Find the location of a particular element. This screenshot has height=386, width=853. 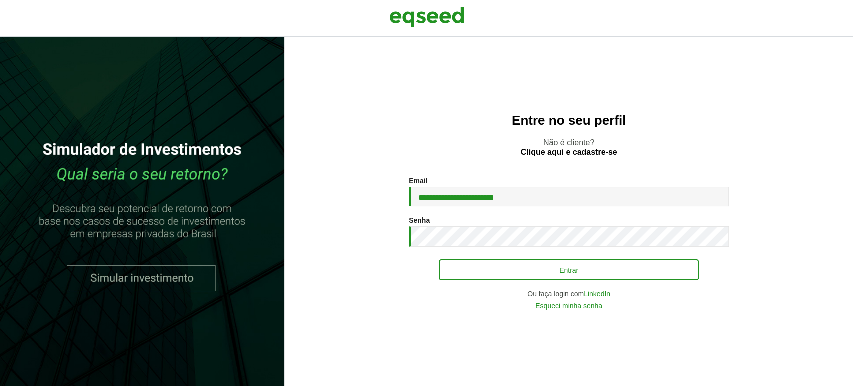

a: LinkedIn is located at coordinates (597, 294).